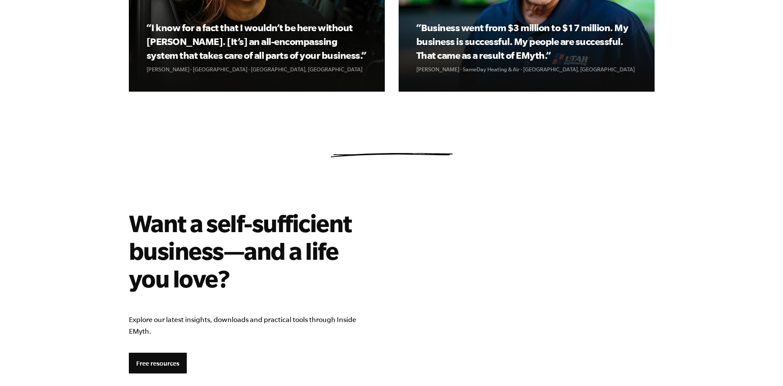  Describe the element at coordinates (253, 326) in the screenshot. I see `p: Explore our latest insights, downloads and practical tools through Inside EMyth.` at that location.